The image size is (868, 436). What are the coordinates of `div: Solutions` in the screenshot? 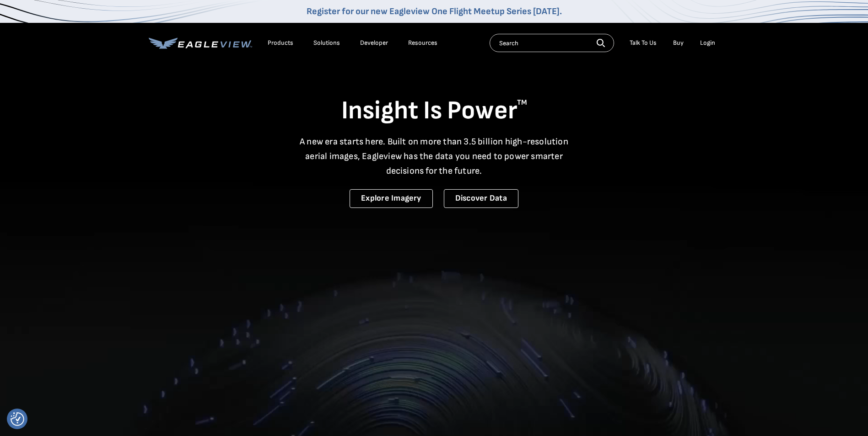 It's located at (327, 43).